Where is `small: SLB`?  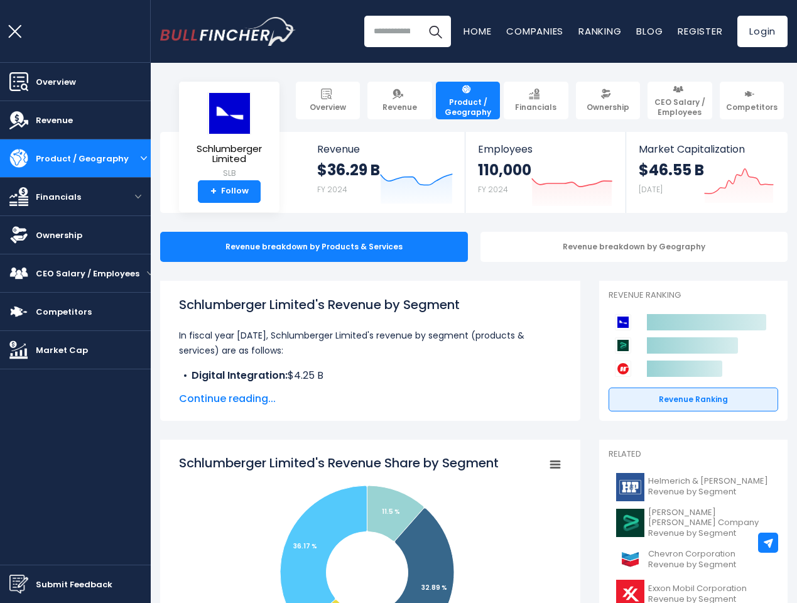 small: SLB is located at coordinates (229, 173).